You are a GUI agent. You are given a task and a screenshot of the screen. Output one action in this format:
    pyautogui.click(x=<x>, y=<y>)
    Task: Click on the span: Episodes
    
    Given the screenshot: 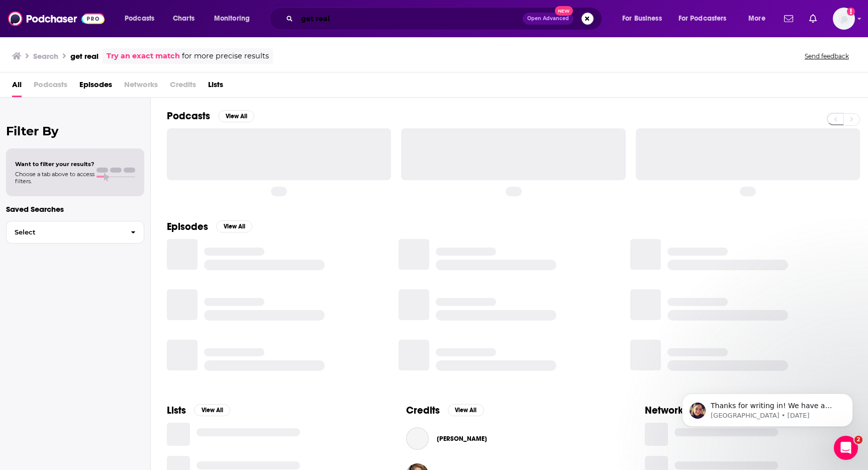 What is the action you would take?
    pyautogui.click(x=96, y=87)
    